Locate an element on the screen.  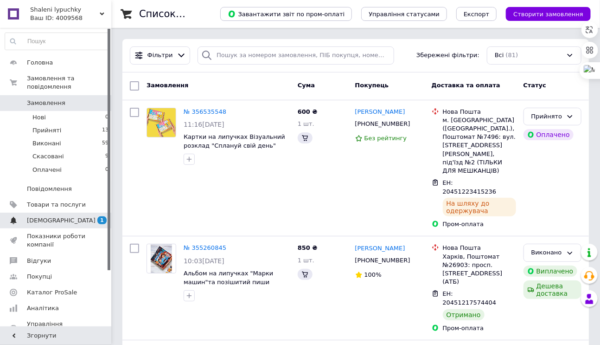
span: Завантажити звіт по пром-оплаті is located at coordinates (286, 14).